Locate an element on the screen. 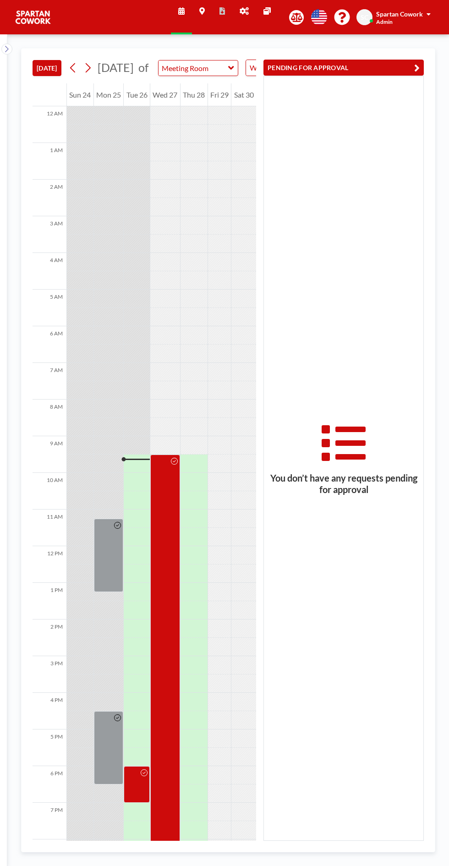 The width and height of the screenshot is (449, 866). div: 3 PM is located at coordinates (49, 675).